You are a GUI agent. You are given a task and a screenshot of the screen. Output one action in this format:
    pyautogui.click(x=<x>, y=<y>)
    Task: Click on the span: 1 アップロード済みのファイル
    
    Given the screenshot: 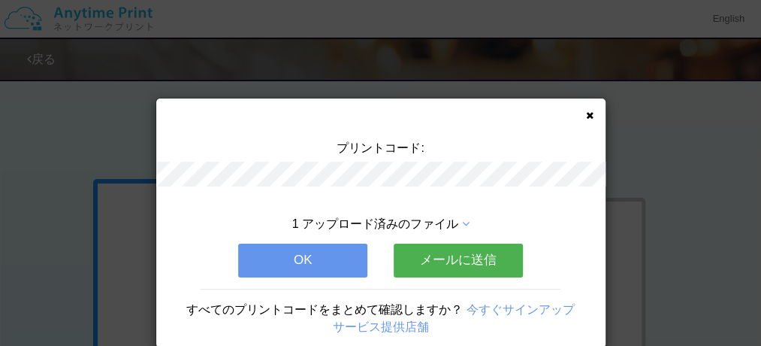 What is the action you would take?
    pyautogui.click(x=375, y=223)
    